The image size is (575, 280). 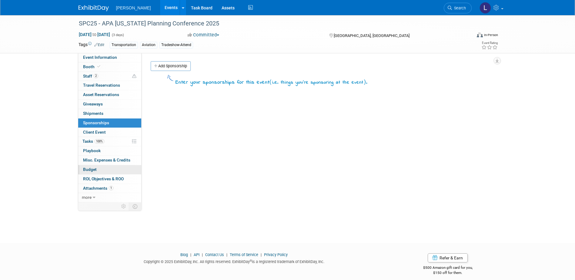 What do you see at coordinates (318, 82) in the screenshot?
I see `span: i.e. things you're sponsoring at the event` at bounding box center [318, 82].